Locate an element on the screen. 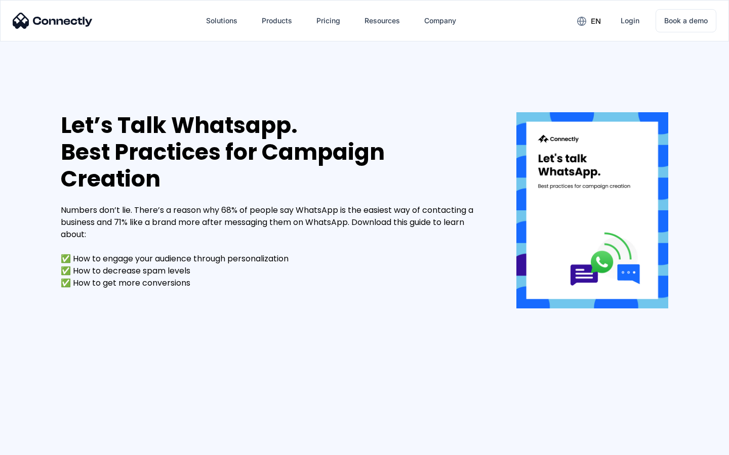 The height and width of the screenshot is (455, 729). div: Company is located at coordinates (440, 21).